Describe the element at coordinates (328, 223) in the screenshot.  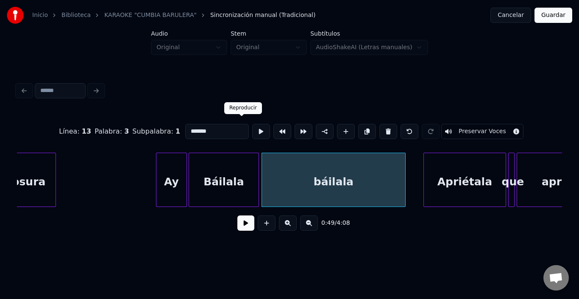
I see `span: 0:49` at that location.